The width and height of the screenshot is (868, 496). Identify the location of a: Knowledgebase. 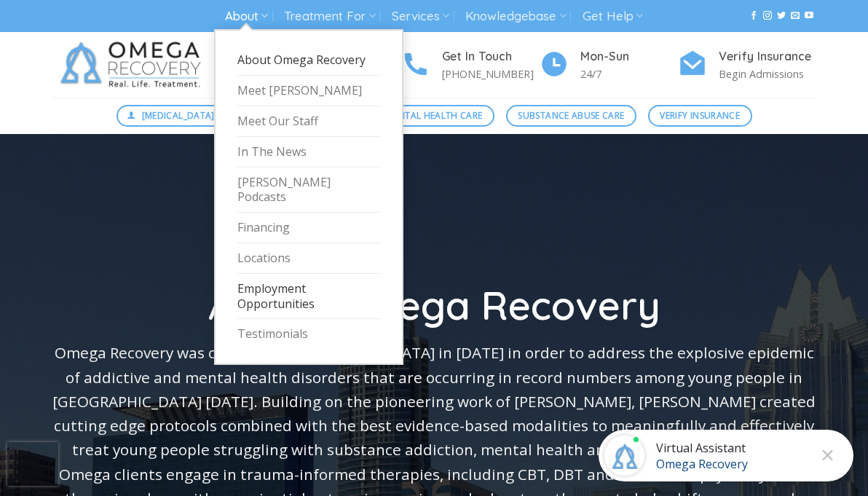
(515, 16).